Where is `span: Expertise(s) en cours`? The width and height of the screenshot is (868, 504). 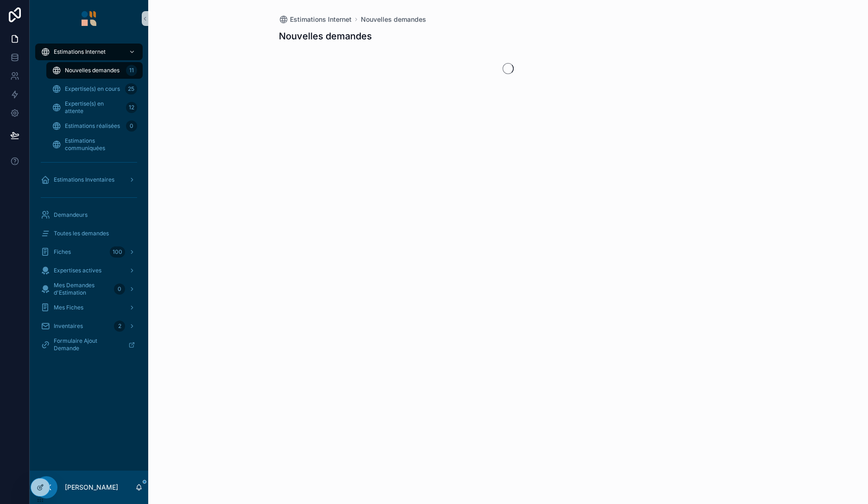 span: Expertise(s) en cours is located at coordinates (92, 89).